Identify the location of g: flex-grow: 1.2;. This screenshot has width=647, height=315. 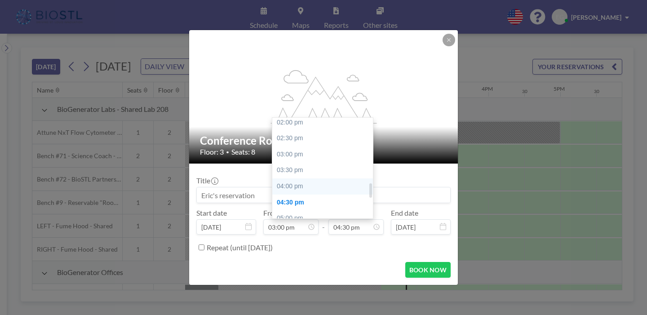
(324, 96).